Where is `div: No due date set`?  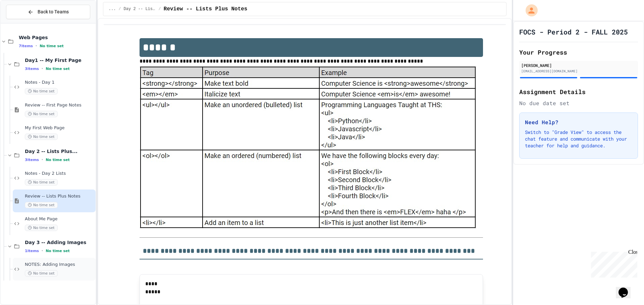 div: No due date set is located at coordinates (579, 103).